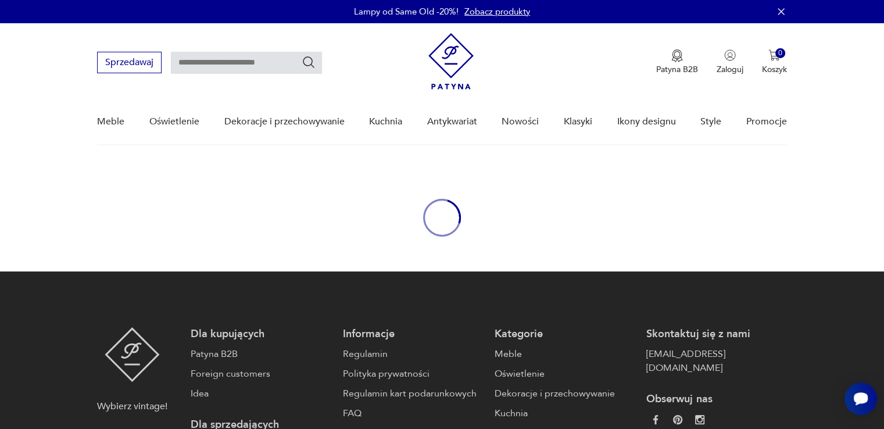 This screenshot has width=884, height=429. I want to click on a: Antykwariat, so click(452, 121).